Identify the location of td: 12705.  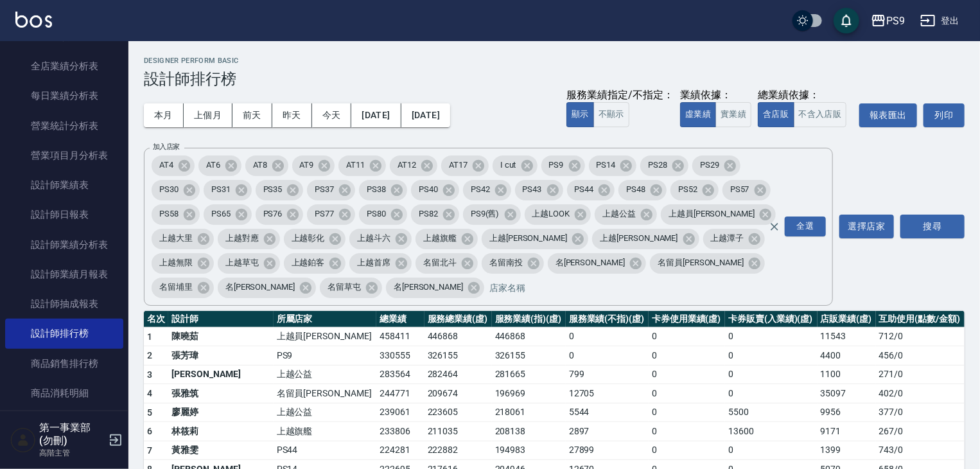
(607, 394).